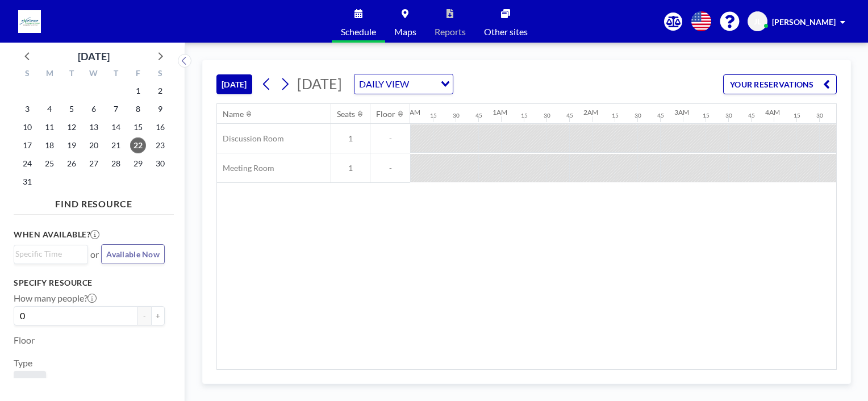 Image resolution: width=868 pixels, height=401 pixels. I want to click on h3: Specify resource, so click(89, 283).